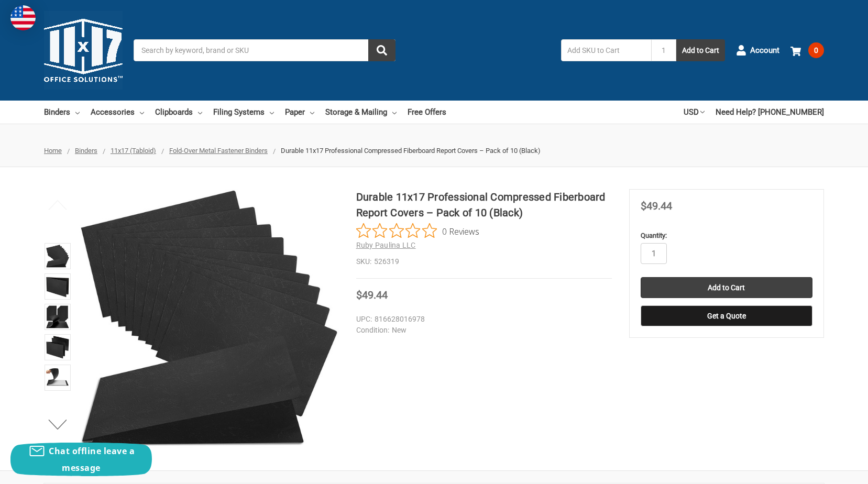  I want to click on dt: Condition:, so click(372, 330).